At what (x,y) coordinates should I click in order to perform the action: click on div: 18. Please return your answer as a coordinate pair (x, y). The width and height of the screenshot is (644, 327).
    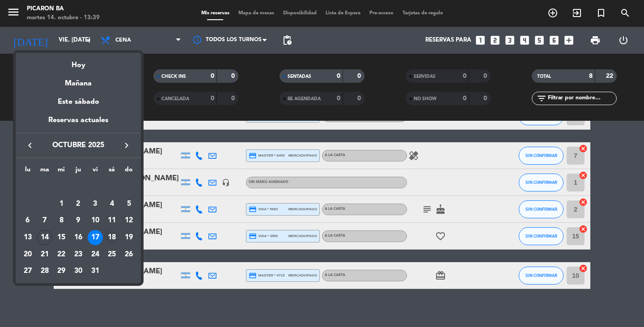
    Looking at the image, I should click on (112, 238).